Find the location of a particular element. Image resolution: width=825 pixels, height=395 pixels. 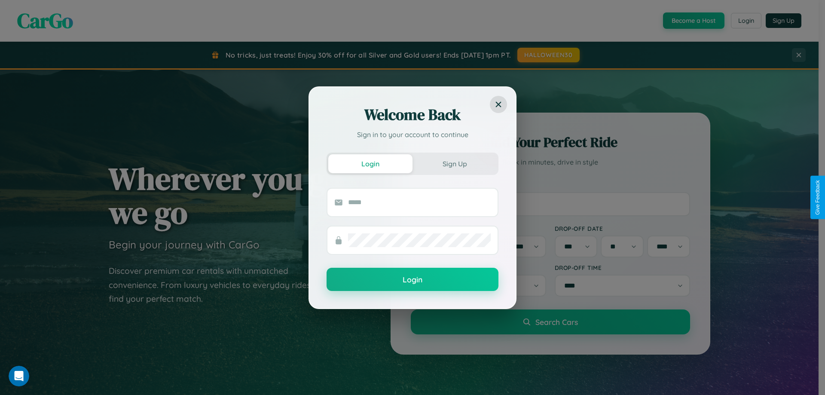

p: Sign in to your account to continue is located at coordinates (412, 134).